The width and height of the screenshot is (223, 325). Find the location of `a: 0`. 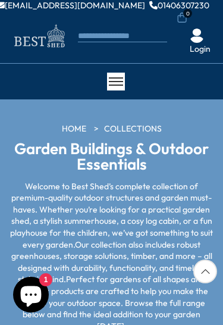

a: 0 is located at coordinates (182, 18).